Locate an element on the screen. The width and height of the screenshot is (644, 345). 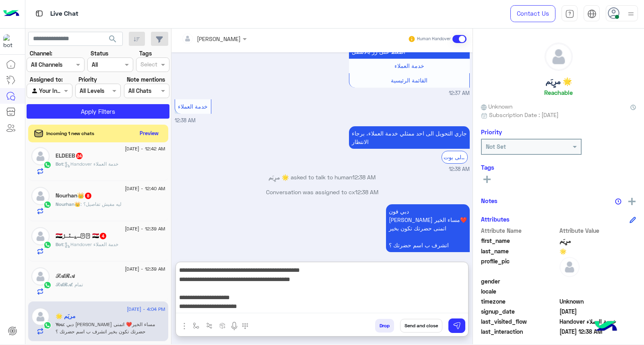
button: Send and close is located at coordinates (421, 326).